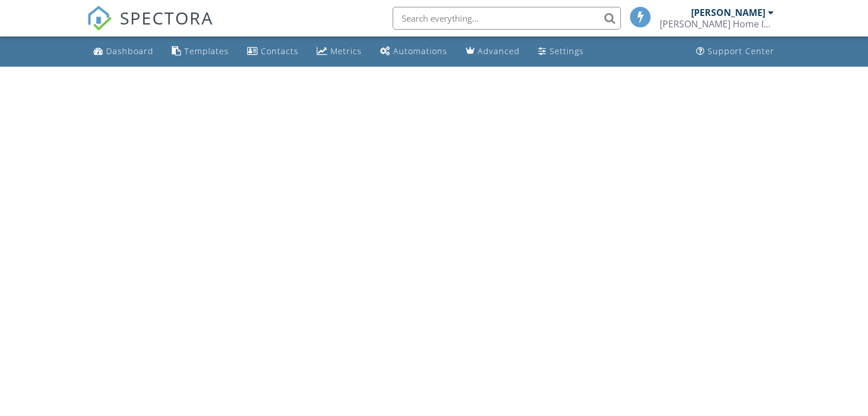 The image size is (868, 416). I want to click on div: Support Center, so click(740, 51).